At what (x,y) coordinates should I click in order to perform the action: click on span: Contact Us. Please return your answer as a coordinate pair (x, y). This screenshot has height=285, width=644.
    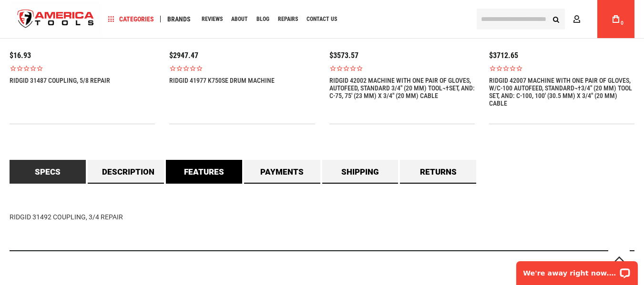
    Looking at the image, I should click on (322, 19).